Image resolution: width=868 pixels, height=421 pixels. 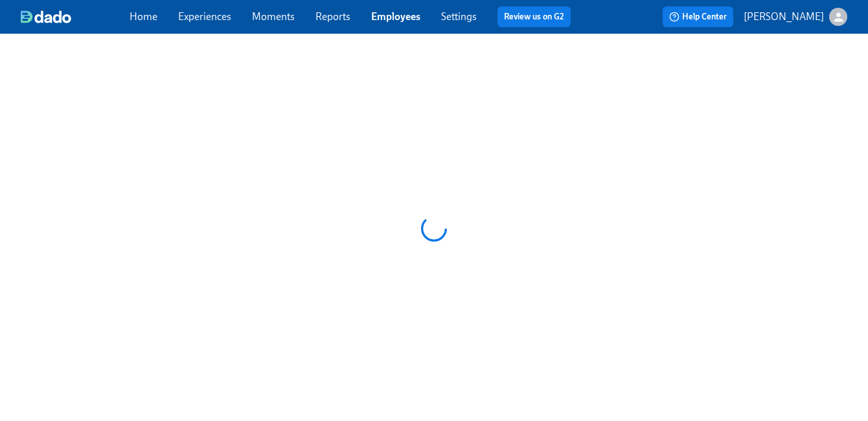 I want to click on a: dado, so click(x=75, y=17).